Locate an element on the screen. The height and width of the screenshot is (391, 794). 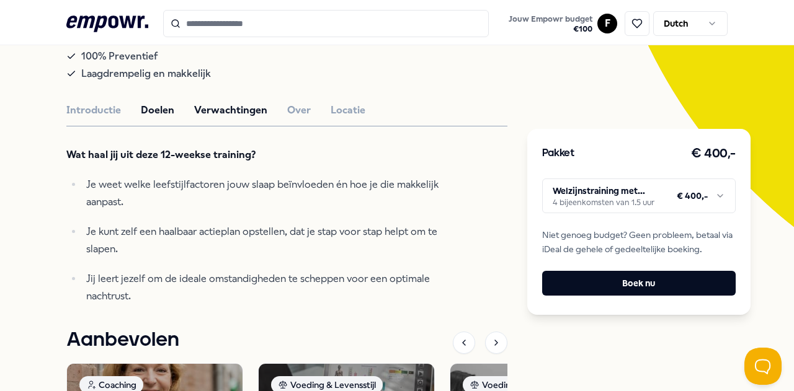
span: € 100 is located at coordinates (550, 29).